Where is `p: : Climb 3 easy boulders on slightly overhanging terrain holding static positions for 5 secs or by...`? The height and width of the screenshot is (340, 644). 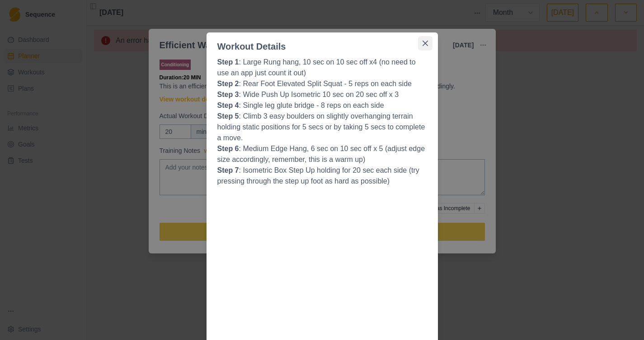 p: : Climb 3 easy boulders on slightly overhanging terrain holding static positions for 5 secs or by... is located at coordinates (322, 127).